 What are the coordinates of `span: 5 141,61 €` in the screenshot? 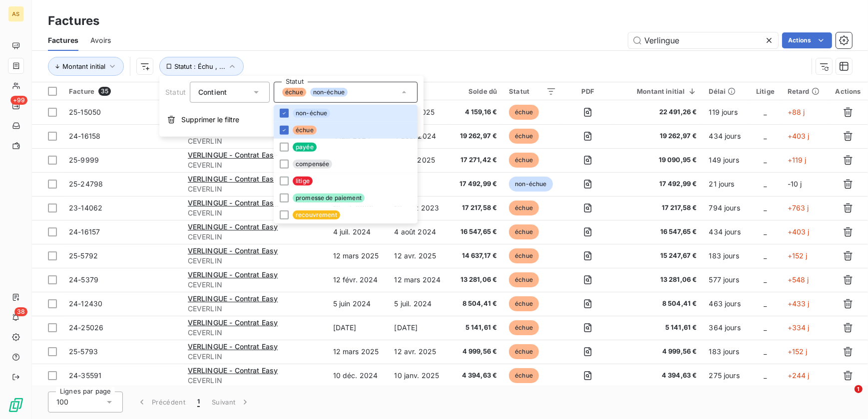 It's located at (658, 328).